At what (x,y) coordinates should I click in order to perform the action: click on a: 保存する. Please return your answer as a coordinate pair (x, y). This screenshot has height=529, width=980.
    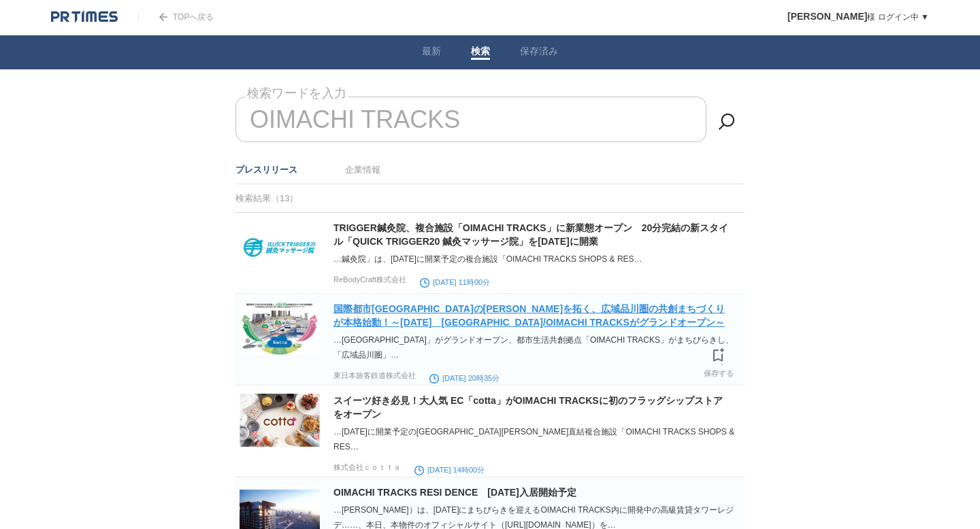
    Looking at the image, I should click on (719, 361).